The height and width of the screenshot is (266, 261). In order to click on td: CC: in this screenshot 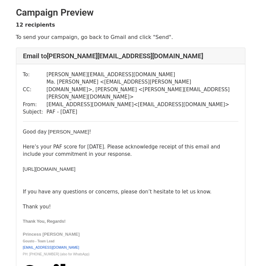, I will do `click(35, 89)`.